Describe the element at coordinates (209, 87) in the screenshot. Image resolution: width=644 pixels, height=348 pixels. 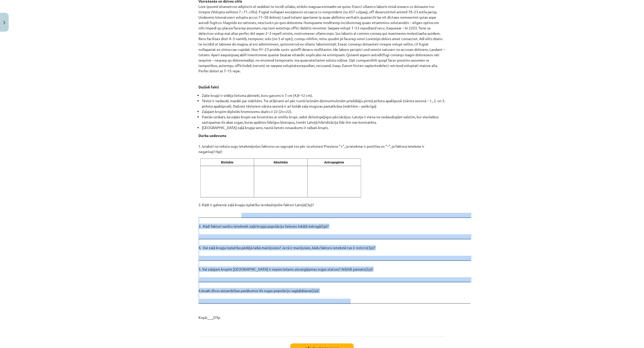
I see `strong: Dažādi fakti` at that location.